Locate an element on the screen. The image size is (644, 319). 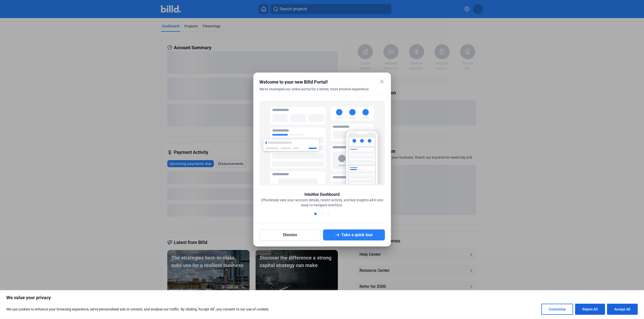
button: Reject All is located at coordinates (590, 309).